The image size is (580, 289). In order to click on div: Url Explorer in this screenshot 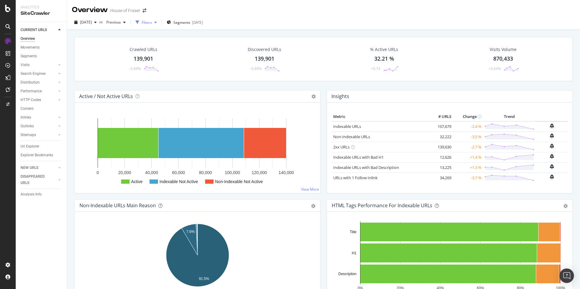, I will do `click(30, 147)`.